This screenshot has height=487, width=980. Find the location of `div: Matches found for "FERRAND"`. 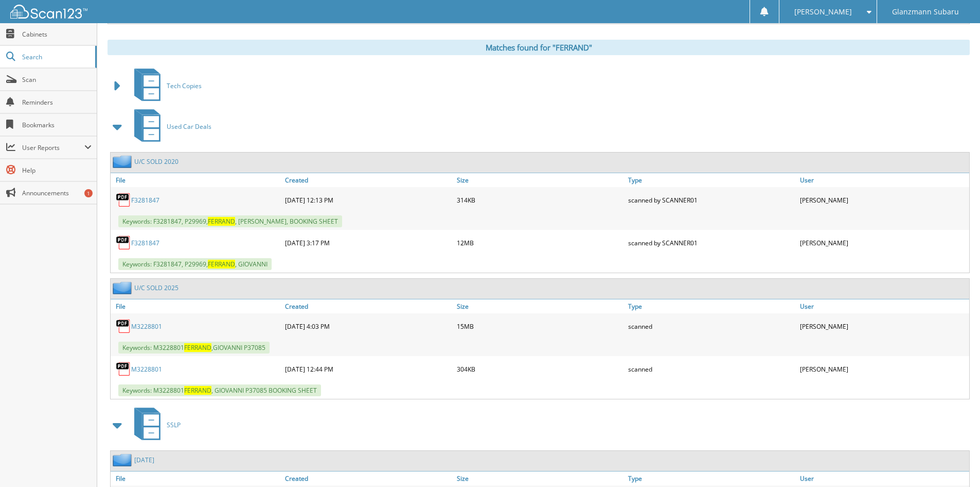

div: Matches found for "FERRAND" is located at coordinates (538, 47).